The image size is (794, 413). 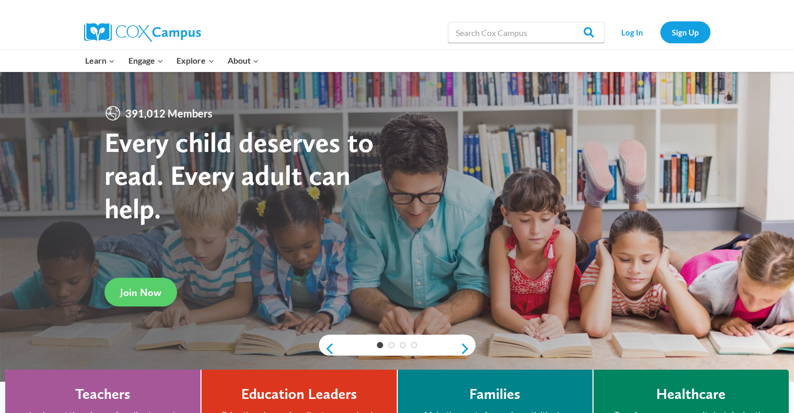 I want to click on nav: Primary Navigation, so click(x=172, y=61).